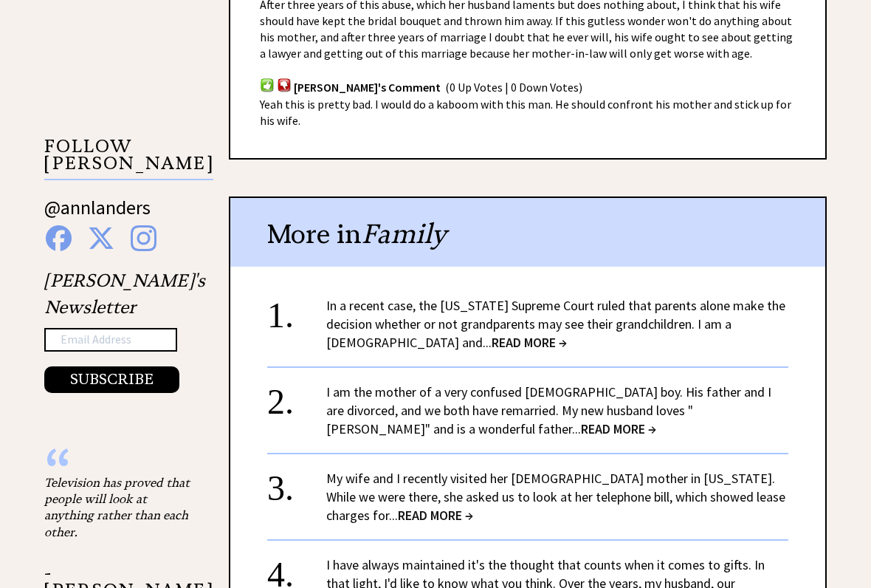 This screenshot has height=588, width=871. What do you see at coordinates (284, 85) in the screenshot?
I see `img: votdown.png` at bounding box center [284, 85].